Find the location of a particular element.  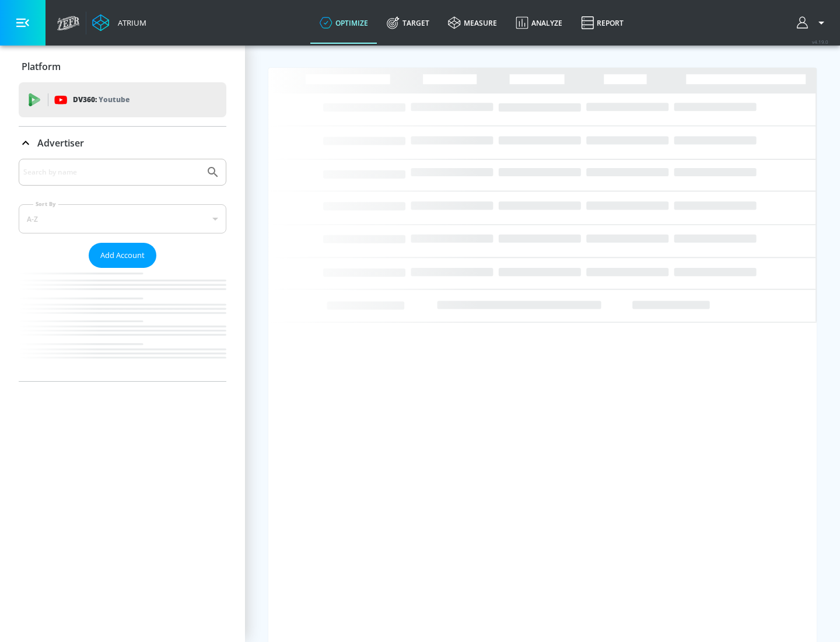

a: Report is located at coordinates (602, 23).